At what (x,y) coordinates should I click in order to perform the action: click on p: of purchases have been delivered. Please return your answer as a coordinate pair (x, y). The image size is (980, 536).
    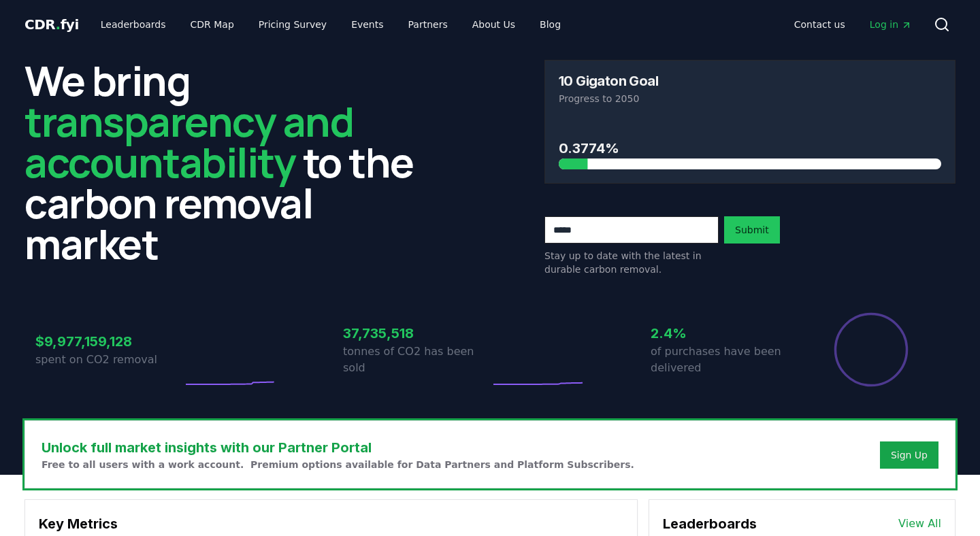
    Looking at the image, I should click on (724, 360).